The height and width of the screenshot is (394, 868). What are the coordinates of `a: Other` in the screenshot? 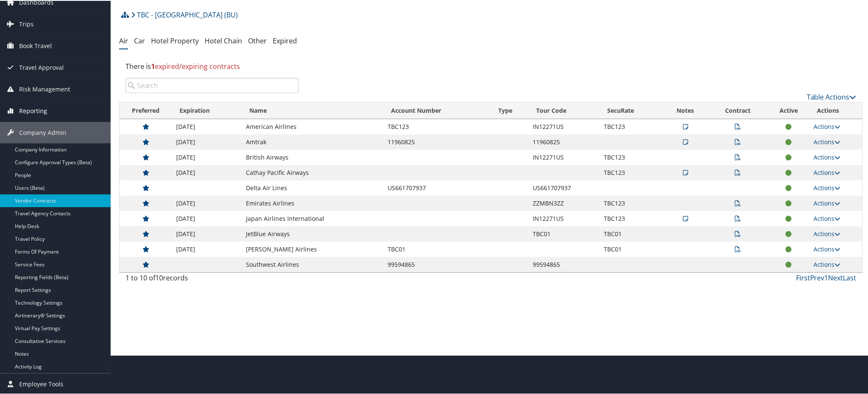 It's located at (257, 40).